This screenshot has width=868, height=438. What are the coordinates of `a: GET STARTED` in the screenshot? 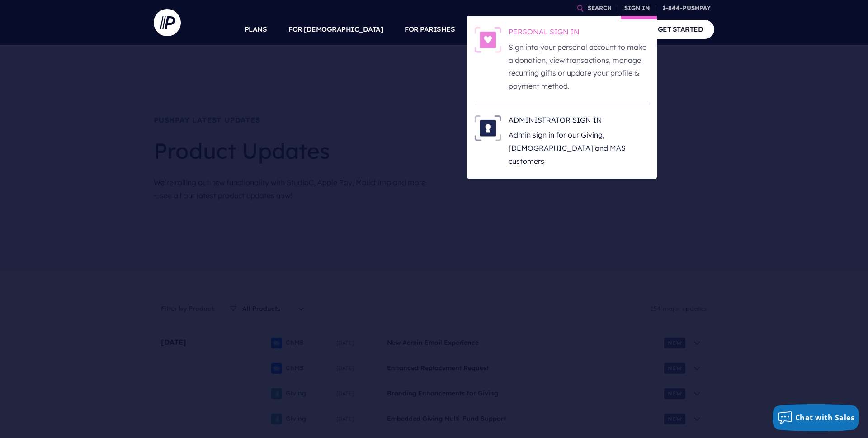 It's located at (681, 29).